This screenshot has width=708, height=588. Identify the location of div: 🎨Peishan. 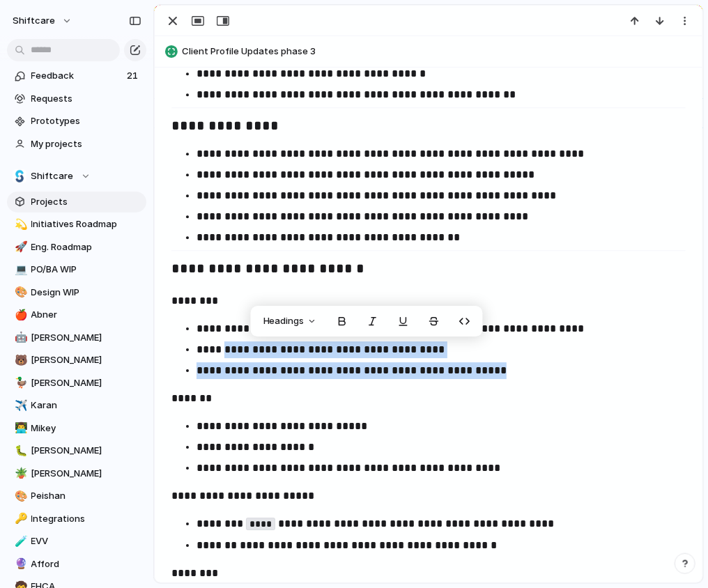
(76, 496).